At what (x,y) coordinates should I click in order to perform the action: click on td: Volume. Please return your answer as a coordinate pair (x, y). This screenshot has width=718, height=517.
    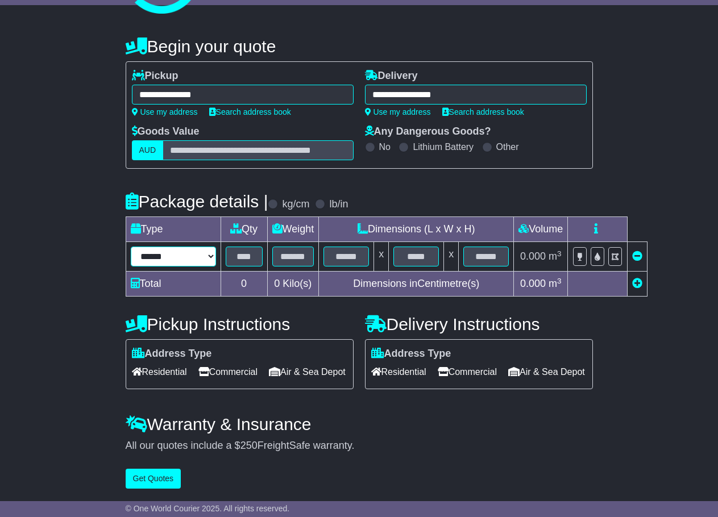
    Looking at the image, I should click on (540, 230).